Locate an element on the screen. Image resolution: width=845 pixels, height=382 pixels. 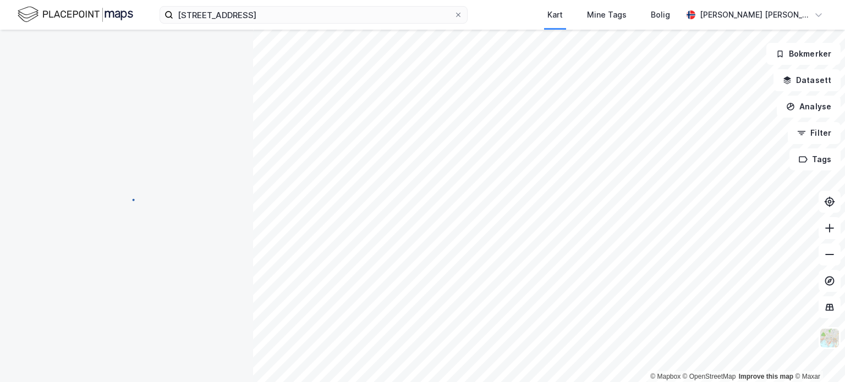
button: Tags is located at coordinates (814, 159).